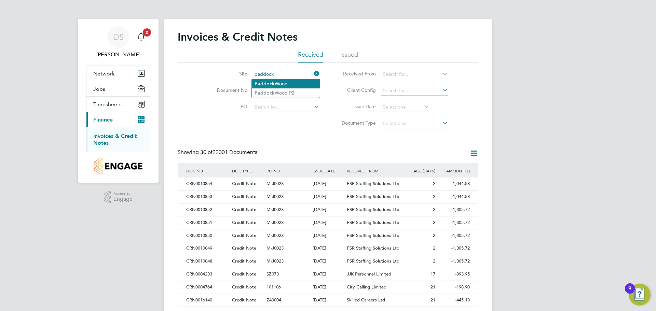 This screenshot has width=656, height=311. I want to click on label: Site, so click(227, 74).